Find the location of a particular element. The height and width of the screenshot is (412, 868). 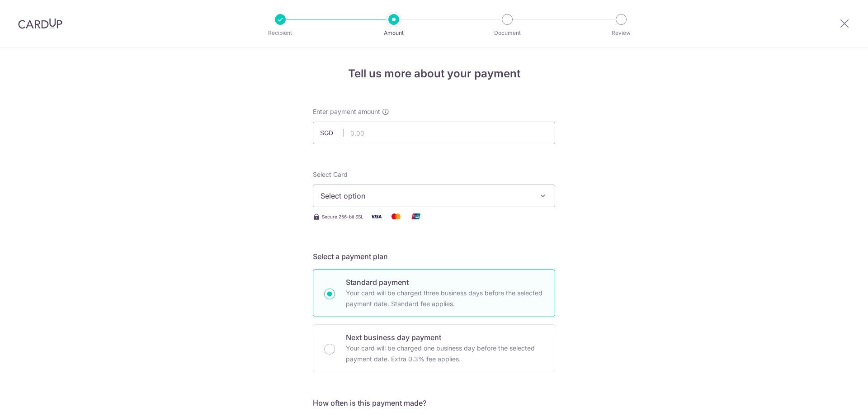

h5: How often is this payment made? is located at coordinates (434, 403).